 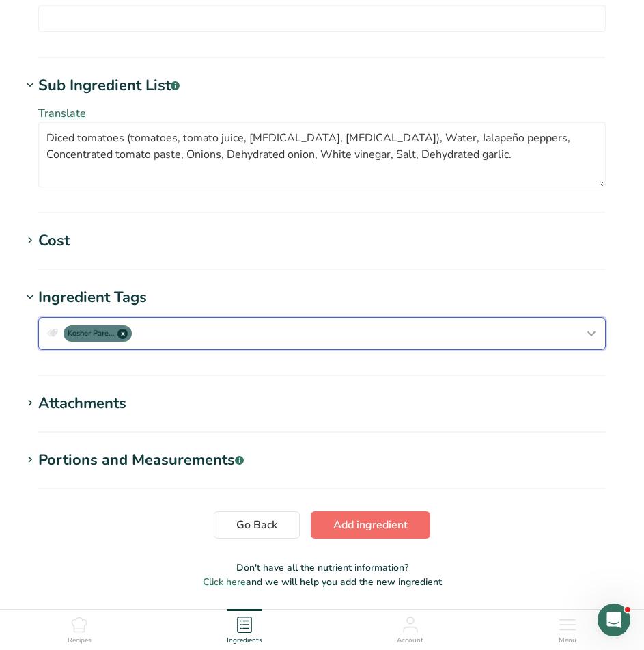 What do you see at coordinates (568, 641) in the screenshot?
I see `span: Menu` at bounding box center [568, 641].